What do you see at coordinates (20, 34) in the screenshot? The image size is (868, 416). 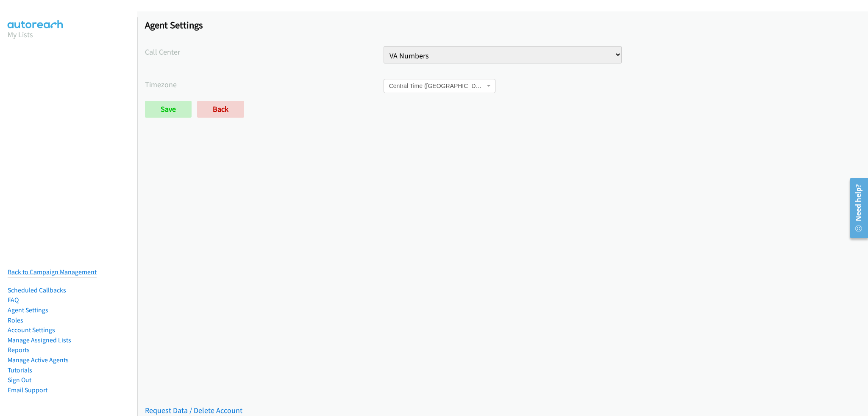 I see `a: My Lists` at bounding box center [20, 34].